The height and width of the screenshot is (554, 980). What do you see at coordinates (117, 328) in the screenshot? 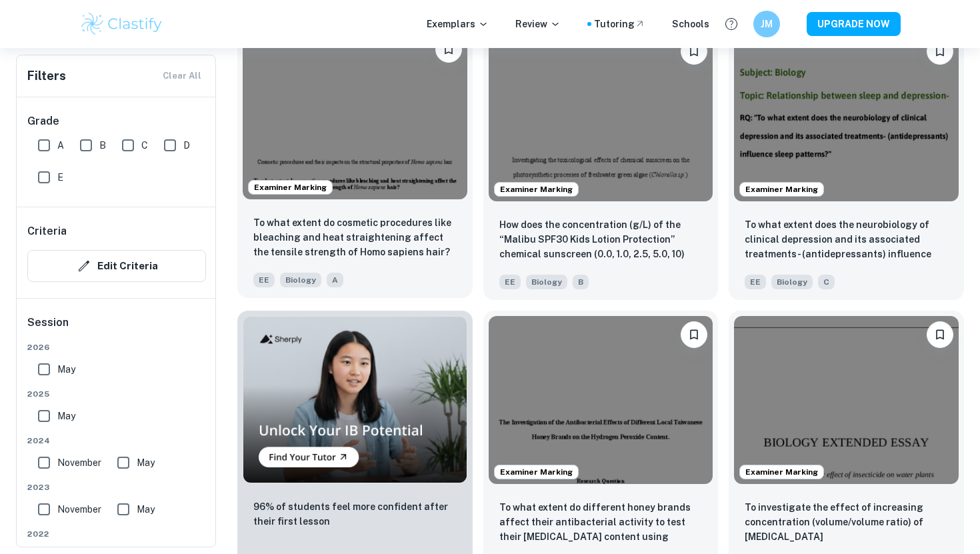
I see `h6: Session` at bounding box center [117, 328].